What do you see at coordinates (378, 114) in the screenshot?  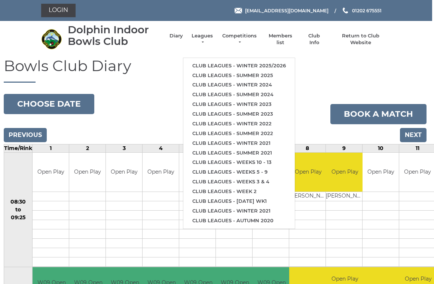 I see `a: Book a match` at bounding box center [378, 114].